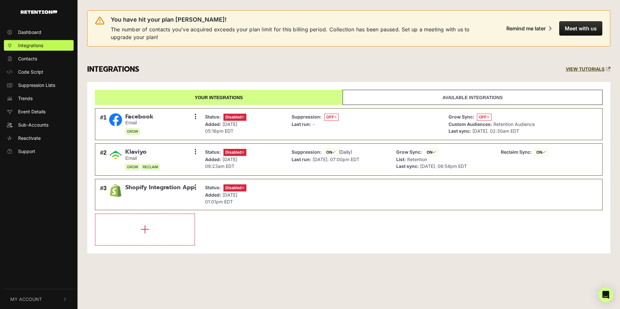  I want to click on span: Facebook, so click(139, 117).